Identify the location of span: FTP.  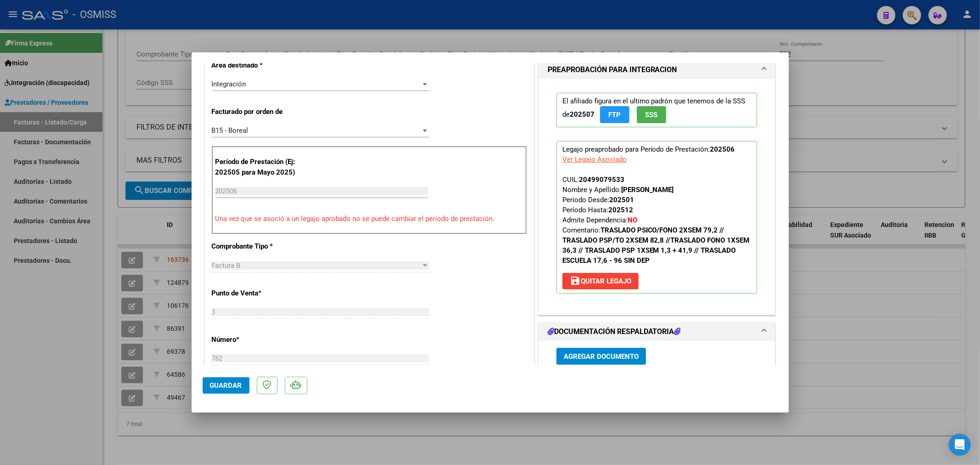
(615, 115).